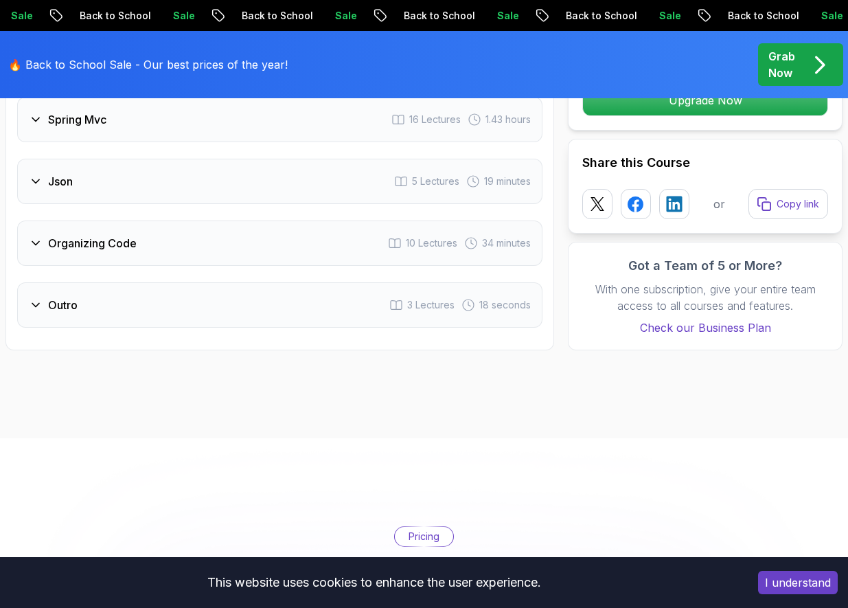 The height and width of the screenshot is (608, 848). I want to click on span: 34 minutes, so click(506, 243).